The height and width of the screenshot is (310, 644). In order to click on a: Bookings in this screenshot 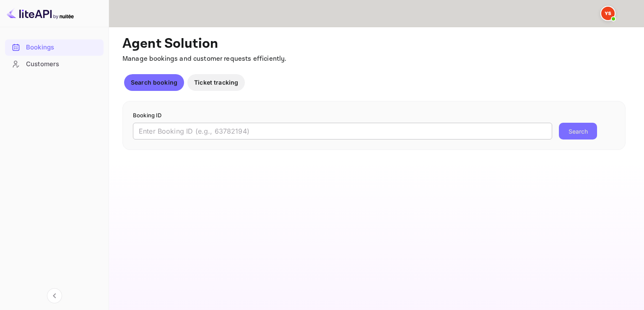, I will do `click(54, 47)`.